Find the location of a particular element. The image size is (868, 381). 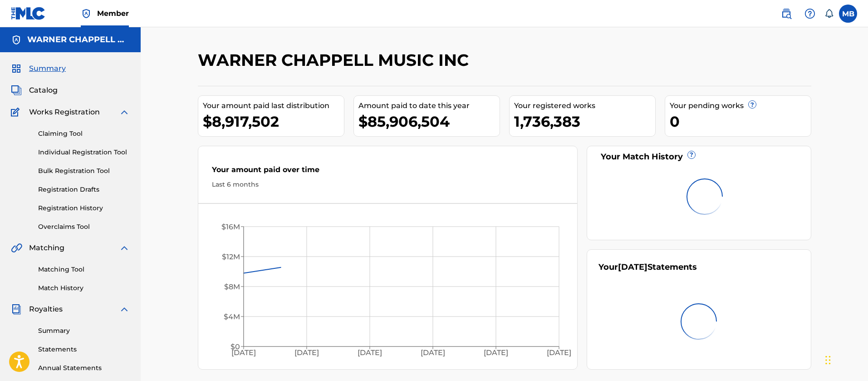

a: Statements is located at coordinates (84, 349).